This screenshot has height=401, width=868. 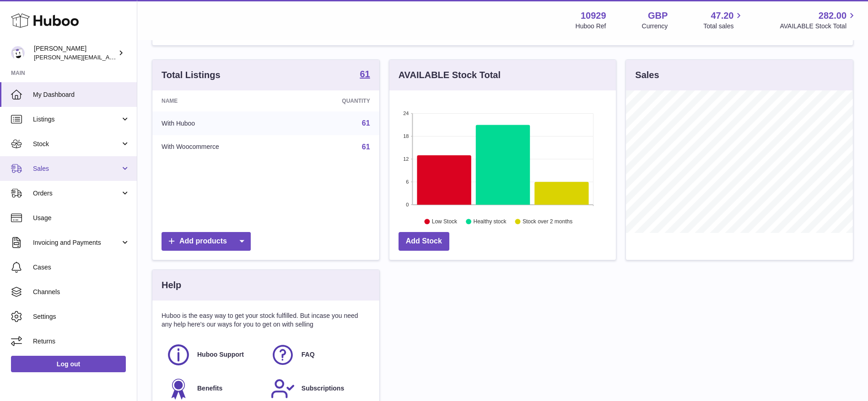 What do you see at coordinates (210, 389) in the screenshot?
I see `span: Benefits` at bounding box center [210, 389].